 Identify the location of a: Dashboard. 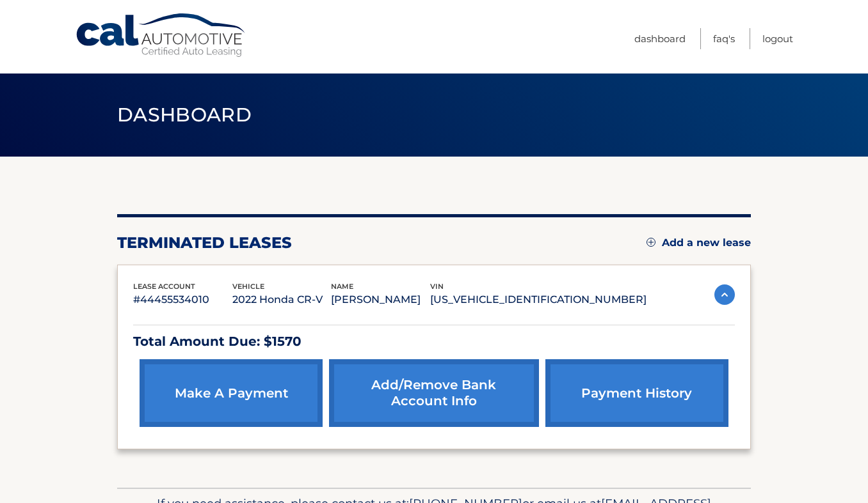
(660, 38).